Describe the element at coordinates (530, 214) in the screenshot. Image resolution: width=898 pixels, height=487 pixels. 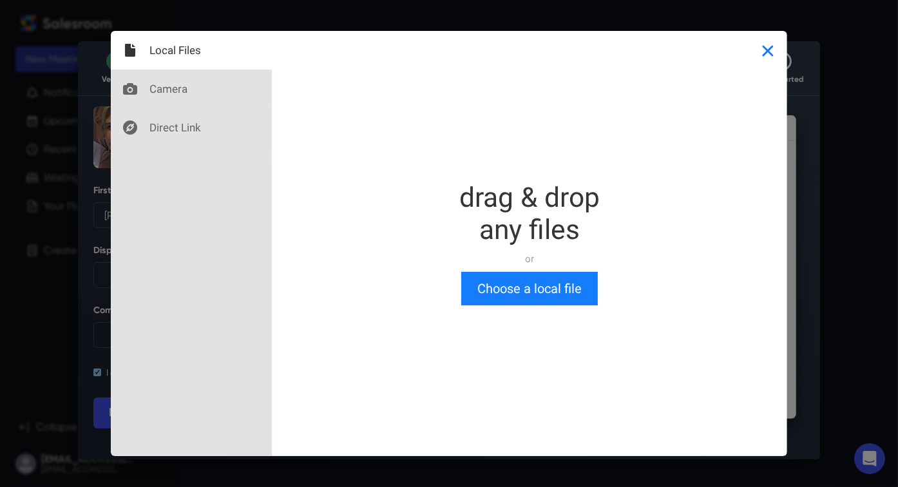
I see `div: drag & drop any files` at that location.